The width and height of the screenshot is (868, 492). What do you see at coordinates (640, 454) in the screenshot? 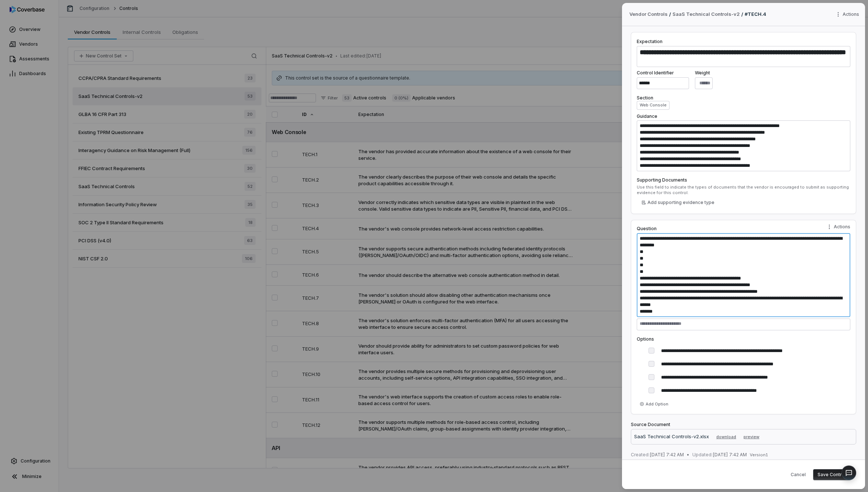
I see `span: Created:` at bounding box center [640, 454].